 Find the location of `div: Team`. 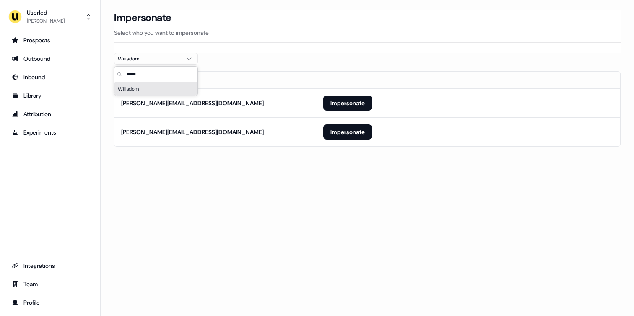

div: Team is located at coordinates (50, 284).